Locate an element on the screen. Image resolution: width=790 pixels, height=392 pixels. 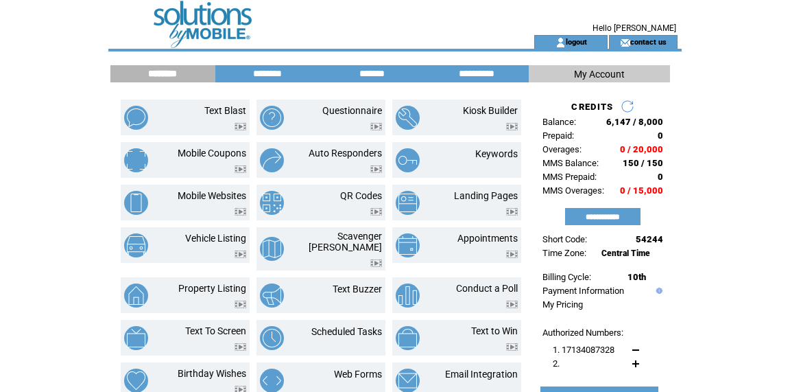
a: Conduct a Poll is located at coordinates (487, 288).